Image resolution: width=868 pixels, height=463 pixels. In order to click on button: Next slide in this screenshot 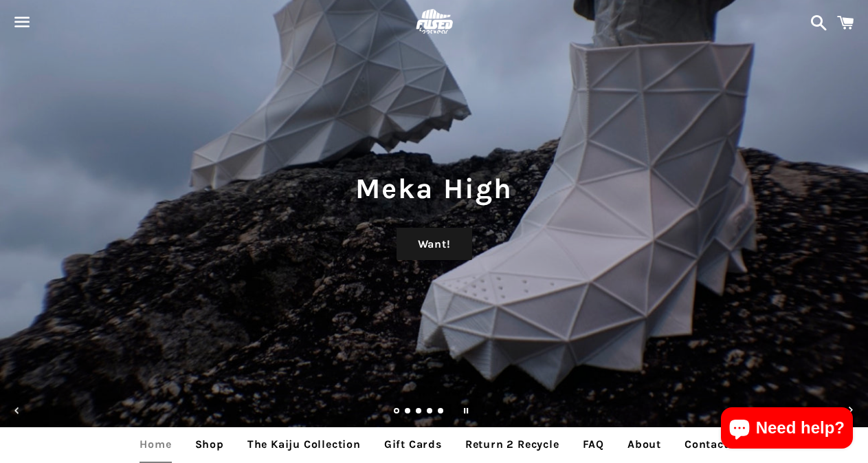, I will do `click(851, 411)`.